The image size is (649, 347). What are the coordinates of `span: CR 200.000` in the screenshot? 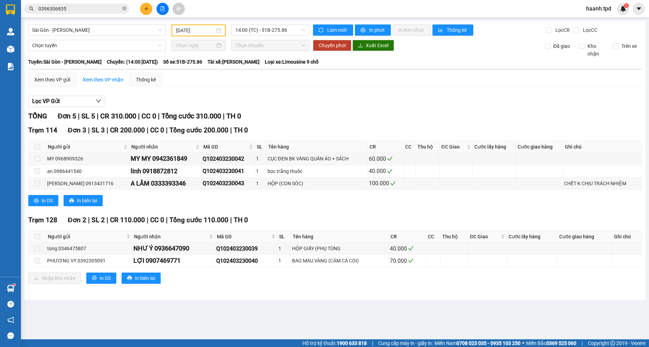 It's located at (128, 130).